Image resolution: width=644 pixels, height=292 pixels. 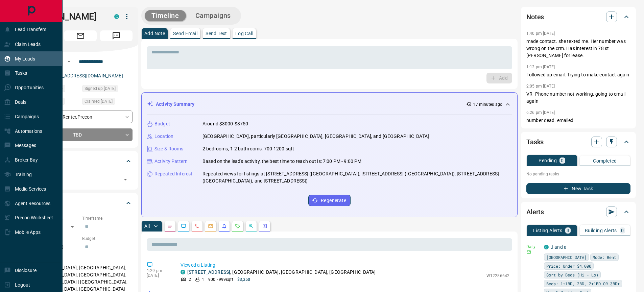 I want to click on p: Send Text, so click(x=216, y=33).